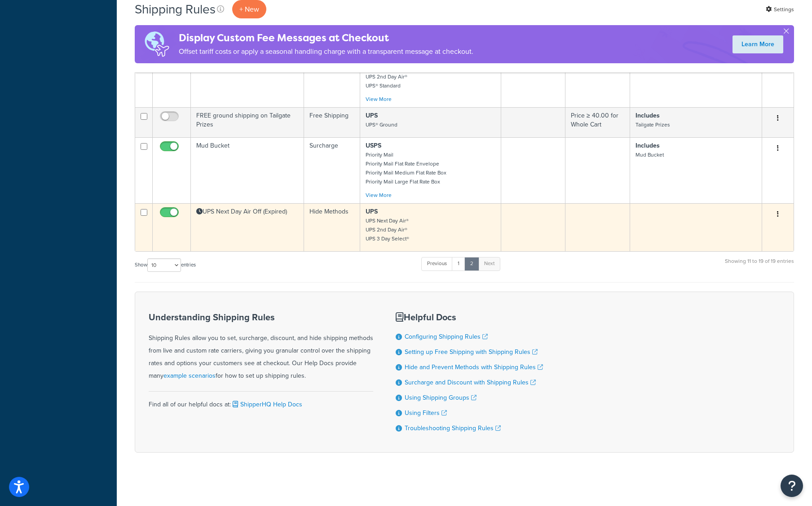 The width and height of the screenshot is (812, 506). What do you see at coordinates (441, 398) in the screenshot?
I see `a: Using Shipping Groups` at bounding box center [441, 398].